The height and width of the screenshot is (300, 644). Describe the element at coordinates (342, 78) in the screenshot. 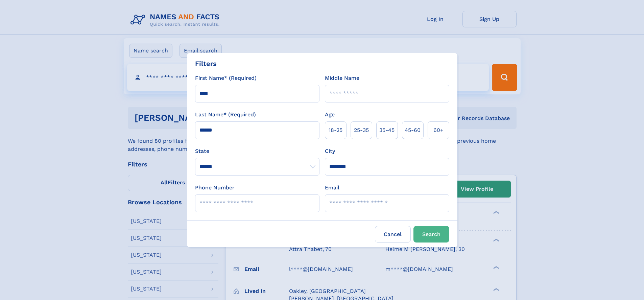

I see `label: Middle Name` at that location.